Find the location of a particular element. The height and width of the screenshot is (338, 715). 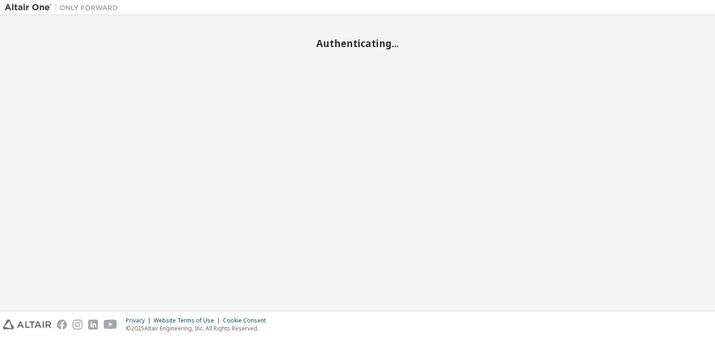

img: instagram.svg is located at coordinates (77, 325).